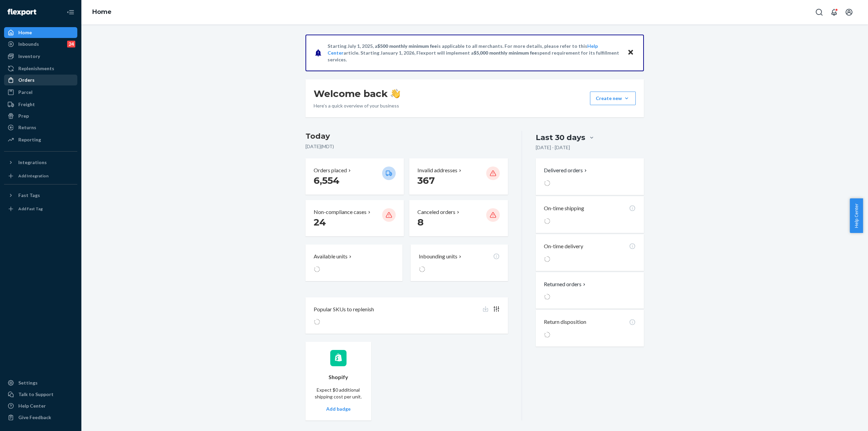 The image size is (868, 431). I want to click on p: Canceled orders, so click(437, 212).